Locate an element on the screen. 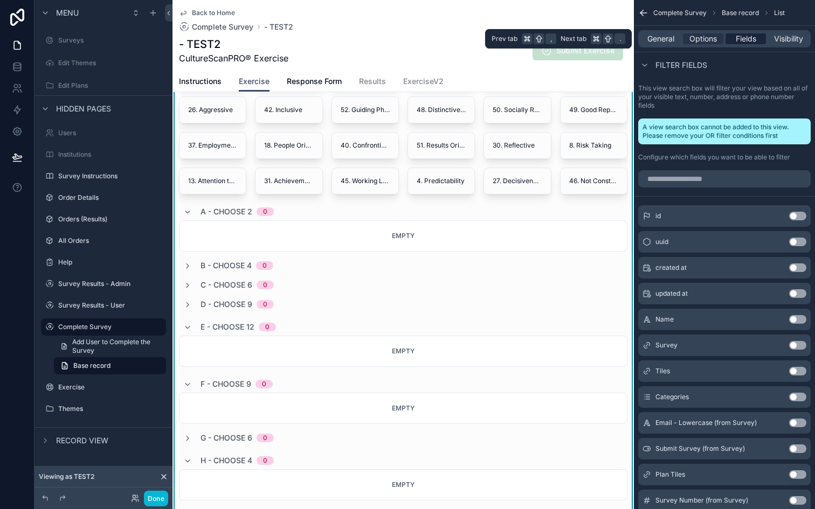 Image resolution: width=815 pixels, height=509 pixels. span: 37. Employment Security is located at coordinates (212, 146).